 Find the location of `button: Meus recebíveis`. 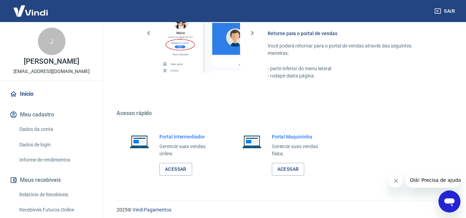

button: Meus recebíveis is located at coordinates (51, 181).